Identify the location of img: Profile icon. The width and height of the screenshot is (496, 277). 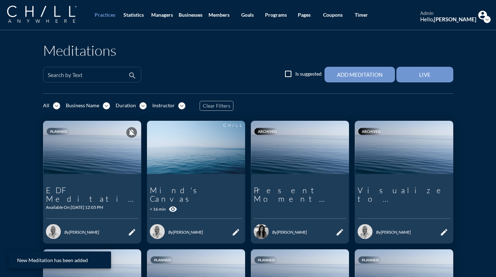
(482, 15).